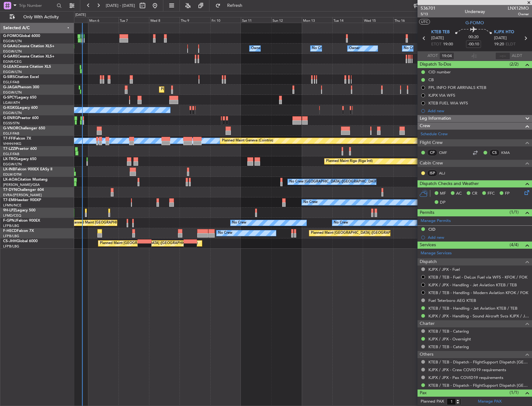  What do you see at coordinates (19, 210) in the screenshot?
I see `a: 9H-LPZLegacy 500` at bounding box center [19, 210].